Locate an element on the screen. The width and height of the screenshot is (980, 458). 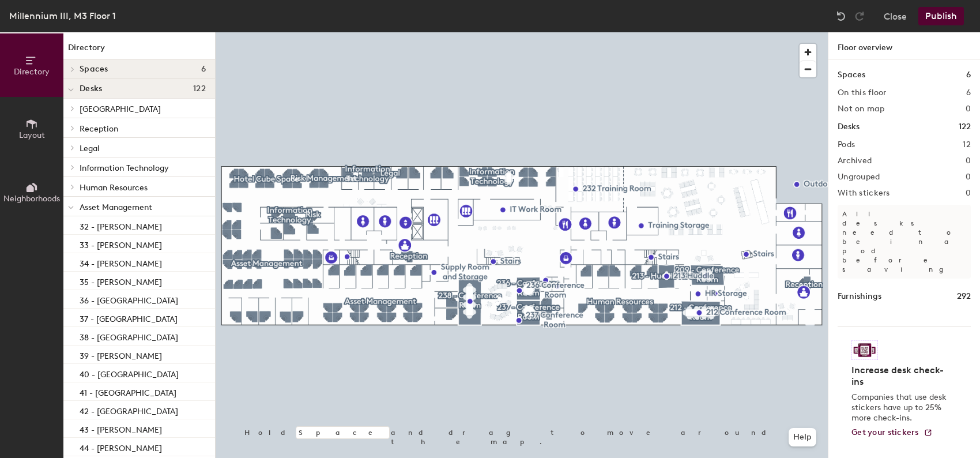
h2: 6 is located at coordinates (969, 93).